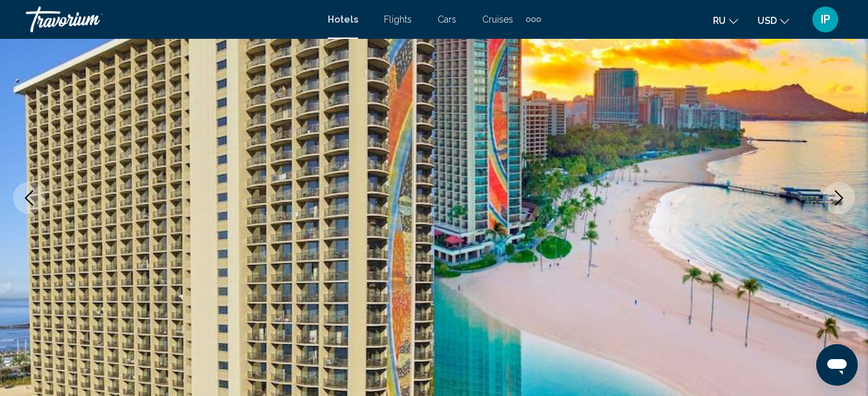  Describe the element at coordinates (447, 20) in the screenshot. I see `a: Cars` at that location.